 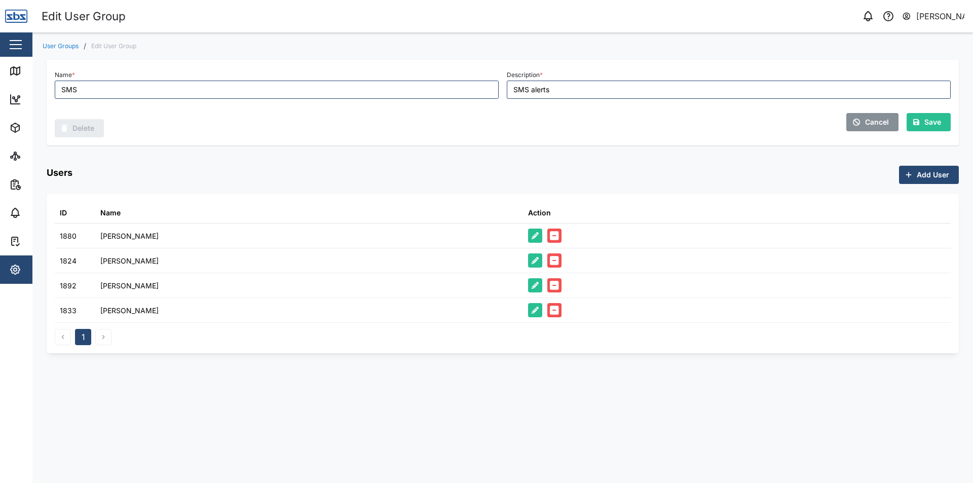 I want to click on span: Save, so click(x=933, y=122).